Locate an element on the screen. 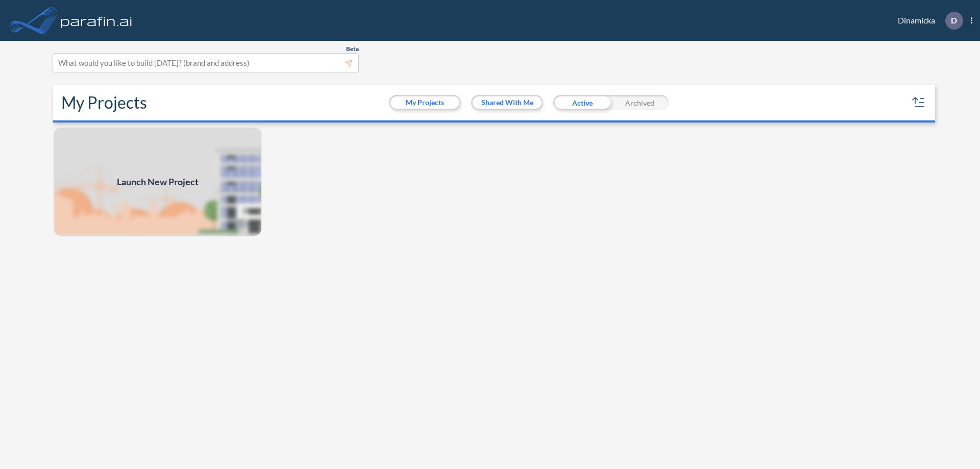 This screenshot has height=469, width=980. div: Active is located at coordinates (582, 103).